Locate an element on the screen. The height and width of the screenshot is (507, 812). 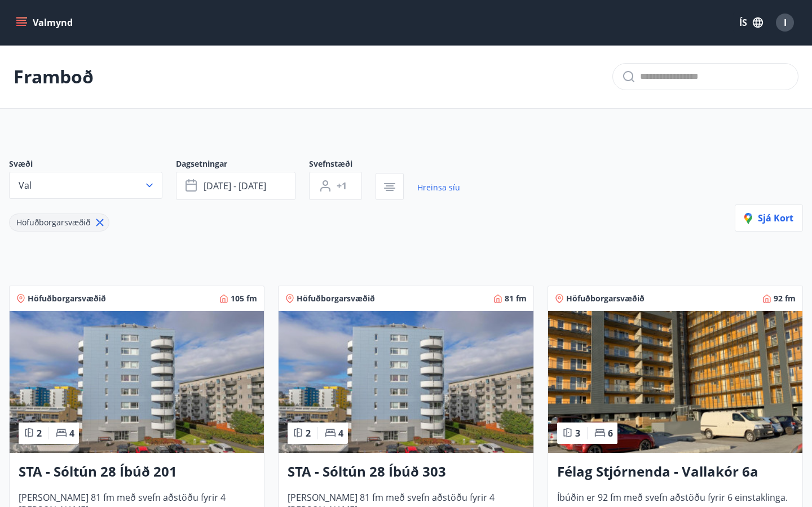
button: +1 is located at coordinates (335, 186).